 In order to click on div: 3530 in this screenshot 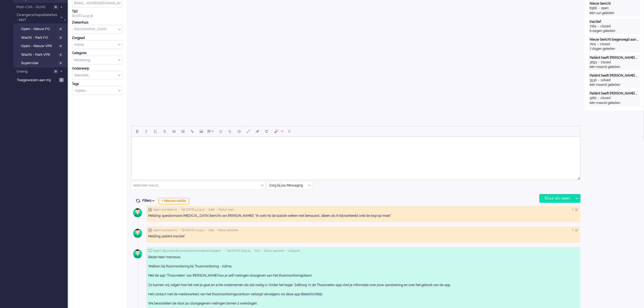, I will do `click(593, 80)`.